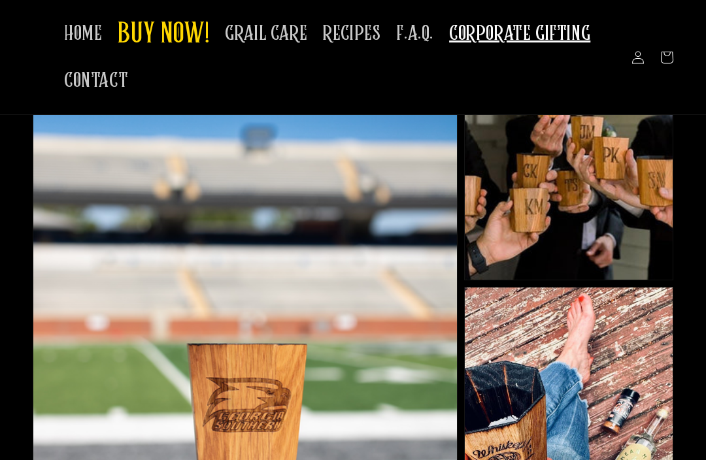  What do you see at coordinates (83, 33) in the screenshot?
I see `a: HOME` at bounding box center [83, 33].